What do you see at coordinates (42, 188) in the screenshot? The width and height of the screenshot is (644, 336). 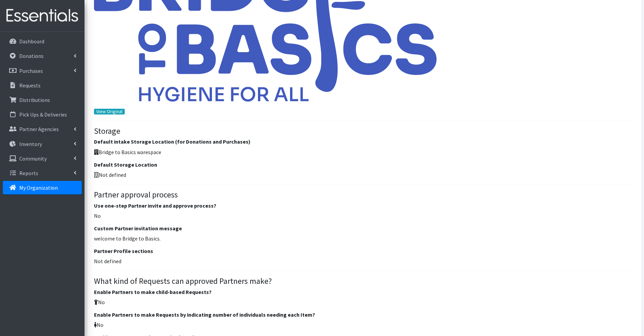 I see `a: My Organization` at bounding box center [42, 188].